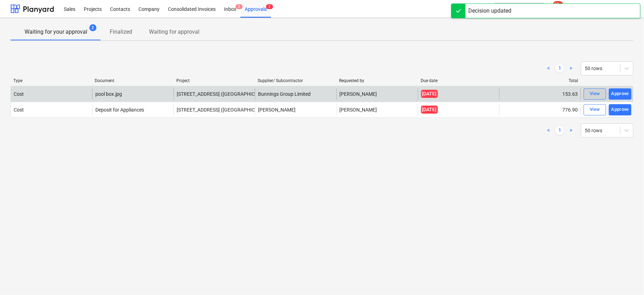 Image resolution: width=644 pixels, height=295 pixels. I want to click on div: Bunnings Group Limited, so click(296, 94).